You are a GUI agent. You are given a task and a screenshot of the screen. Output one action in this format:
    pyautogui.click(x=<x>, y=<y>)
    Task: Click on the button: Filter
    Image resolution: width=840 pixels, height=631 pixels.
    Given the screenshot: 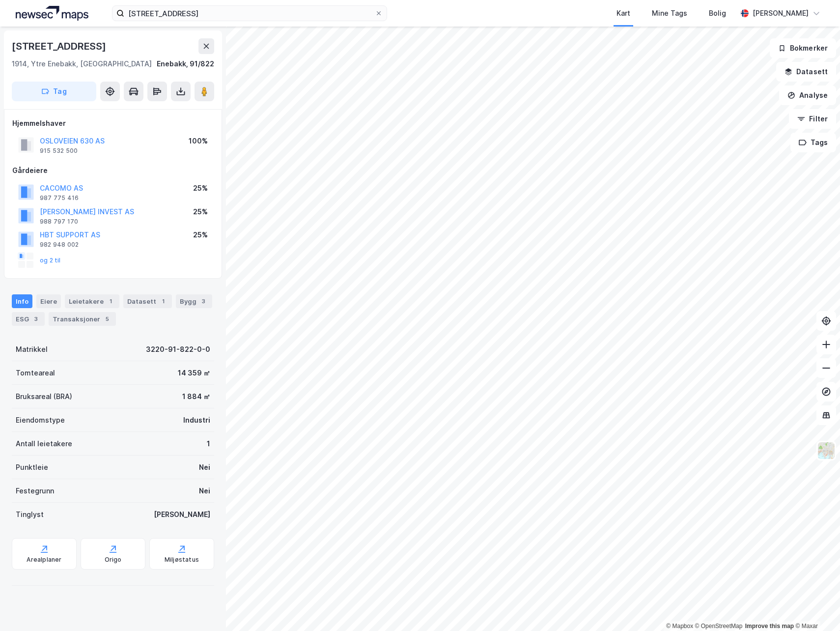 What is the action you would take?
    pyautogui.click(x=812, y=119)
    